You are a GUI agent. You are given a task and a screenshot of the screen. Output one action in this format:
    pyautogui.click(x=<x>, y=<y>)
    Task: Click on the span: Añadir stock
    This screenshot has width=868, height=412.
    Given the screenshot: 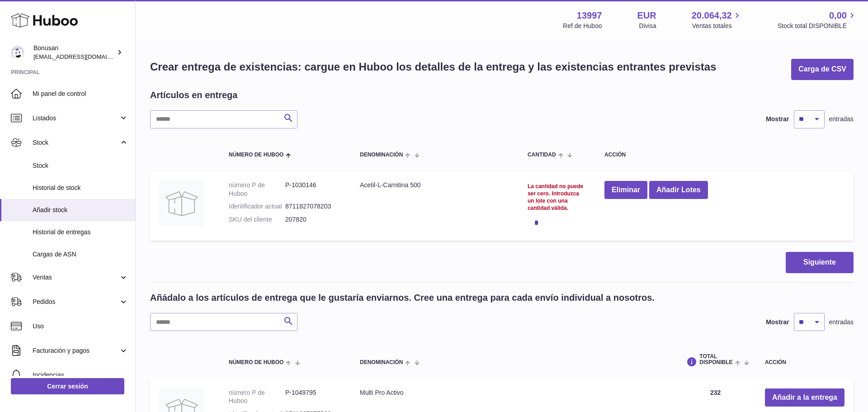 What is the action you would take?
    pyautogui.click(x=80, y=210)
    